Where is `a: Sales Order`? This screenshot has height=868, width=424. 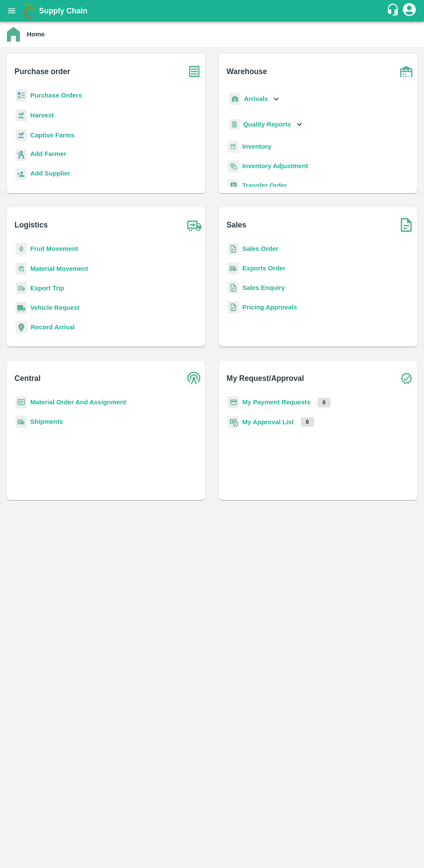
a: Sales Order is located at coordinates (260, 249).